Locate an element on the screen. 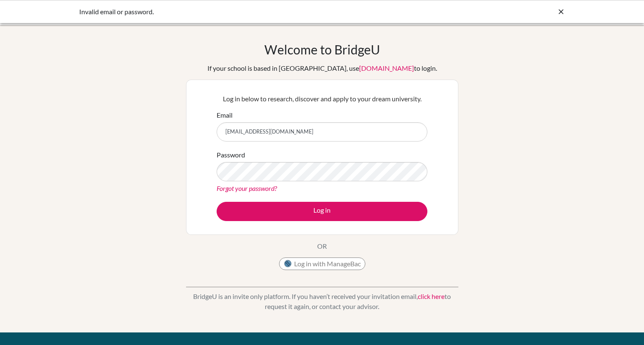 The width and height of the screenshot is (644, 345). div: Invalid email or password. is located at coordinates (259, 12).